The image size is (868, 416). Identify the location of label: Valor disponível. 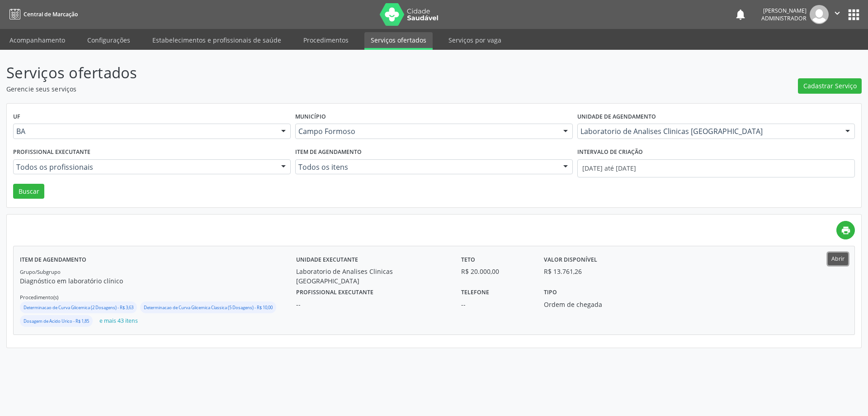
(570, 259).